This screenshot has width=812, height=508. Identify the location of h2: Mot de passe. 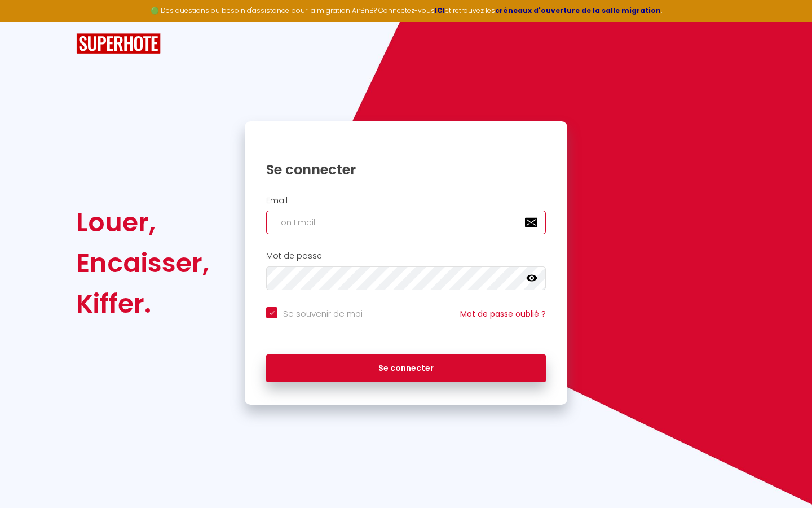
(406, 256).